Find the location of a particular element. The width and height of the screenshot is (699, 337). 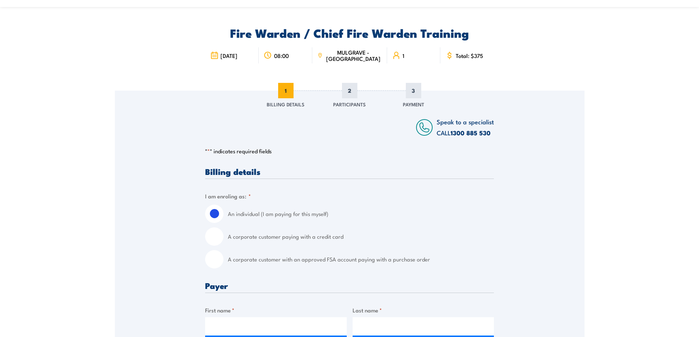

span: 08:00 is located at coordinates (281, 55).